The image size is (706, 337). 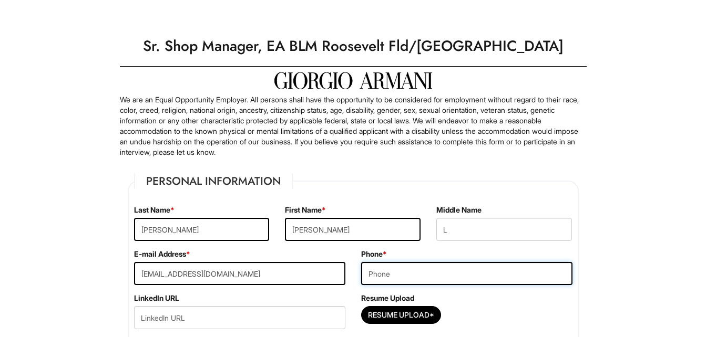 I want to click on label: LinkedIn URL, so click(x=157, y=299).